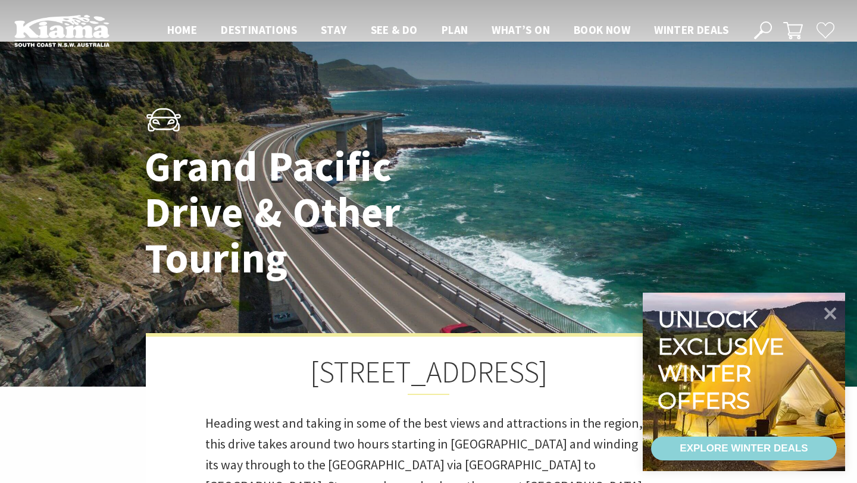  I want to click on span: Winter Deals, so click(691, 30).